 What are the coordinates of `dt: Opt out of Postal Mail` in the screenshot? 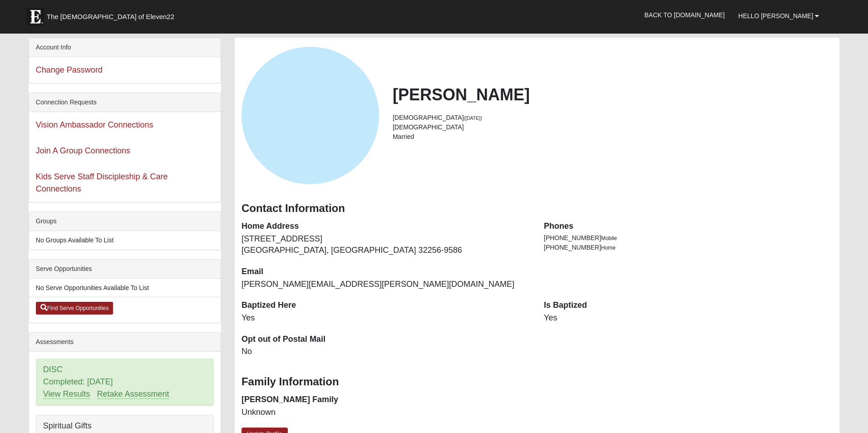 It's located at (386, 340).